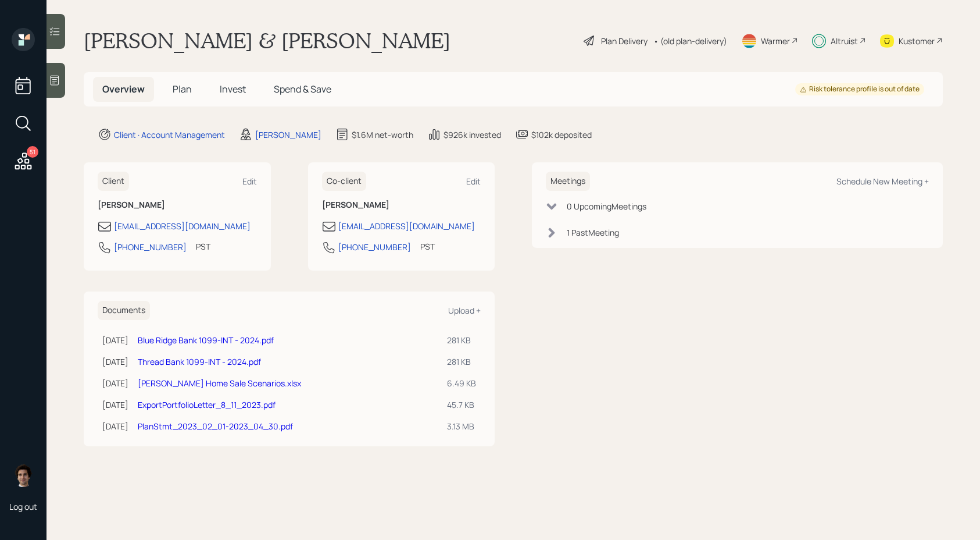  I want to click on div: 51, so click(32, 151).